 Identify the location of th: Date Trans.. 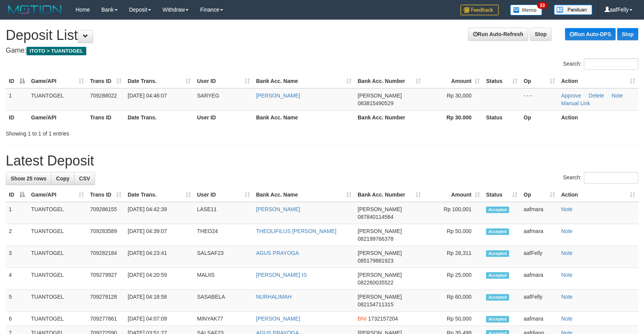
(159, 117).